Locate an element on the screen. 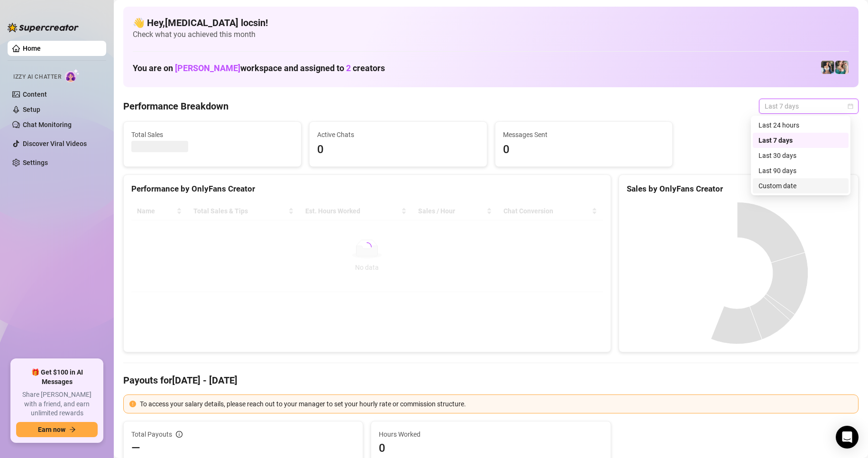 This screenshot has width=868, height=458. span: Earn now is located at coordinates (52, 430).